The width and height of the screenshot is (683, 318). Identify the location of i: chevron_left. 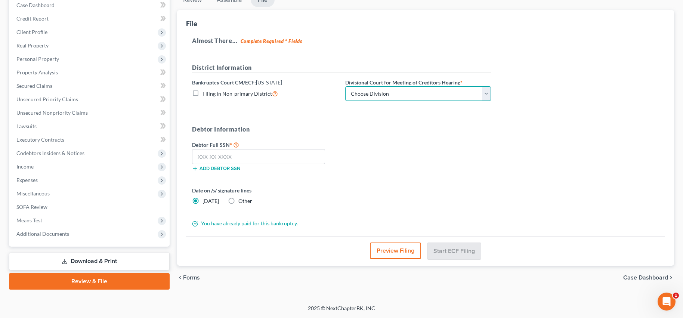
(180, 278).